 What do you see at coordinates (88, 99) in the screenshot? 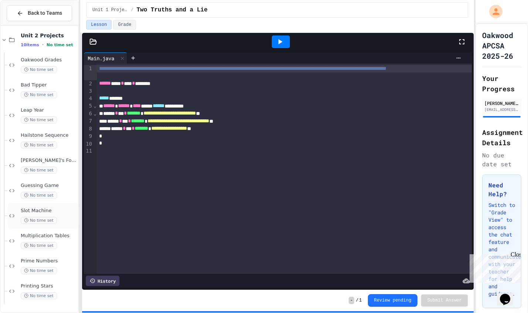
I see `div: 4` at bounding box center [88, 99].